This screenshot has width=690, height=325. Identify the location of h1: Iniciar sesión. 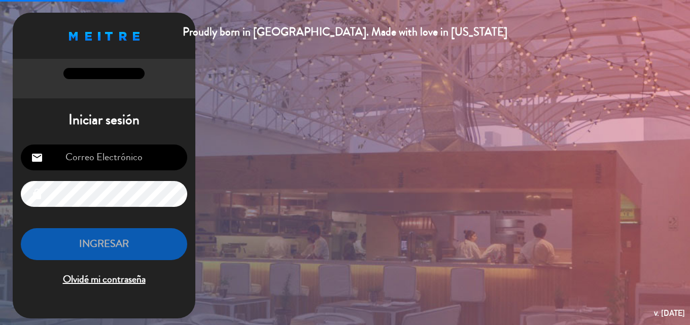
(104, 120).